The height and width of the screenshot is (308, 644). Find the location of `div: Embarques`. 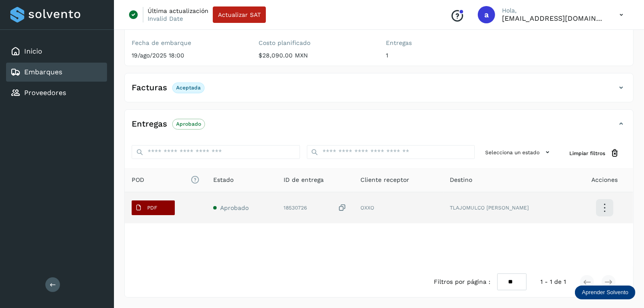

div: Embarques is located at coordinates (57, 72).